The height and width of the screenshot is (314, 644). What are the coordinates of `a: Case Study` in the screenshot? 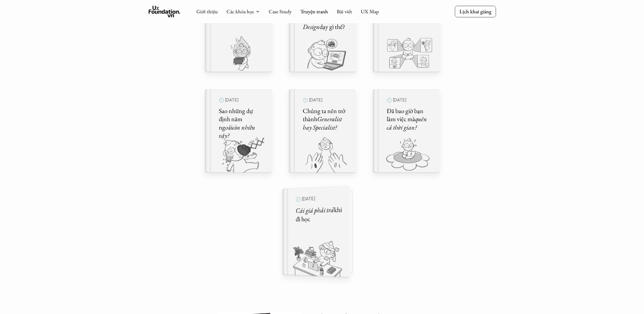 It's located at (280, 11).